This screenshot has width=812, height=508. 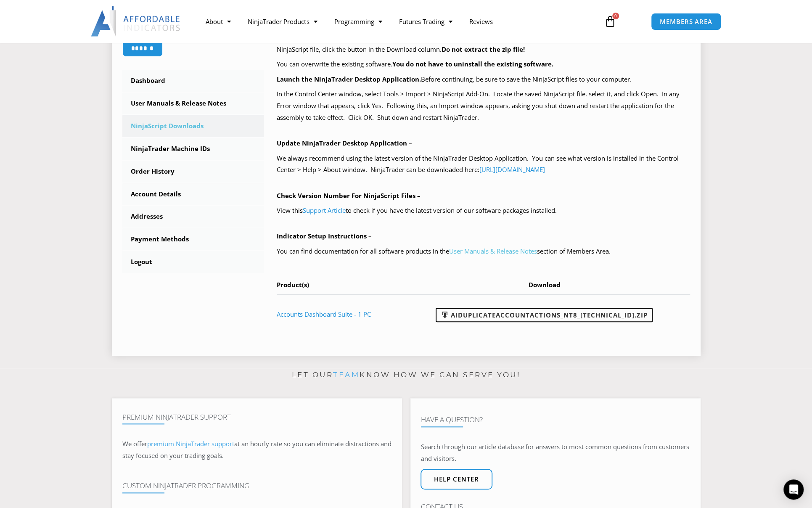 I want to click on p: Let our know how we can serve you!, so click(x=406, y=375).